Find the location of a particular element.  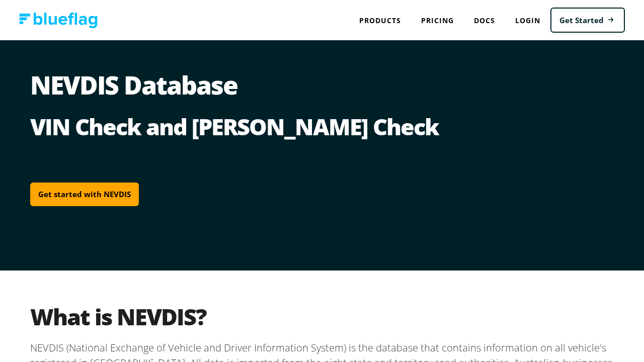

h1: NEVDIS Database is located at coordinates (322, 93).